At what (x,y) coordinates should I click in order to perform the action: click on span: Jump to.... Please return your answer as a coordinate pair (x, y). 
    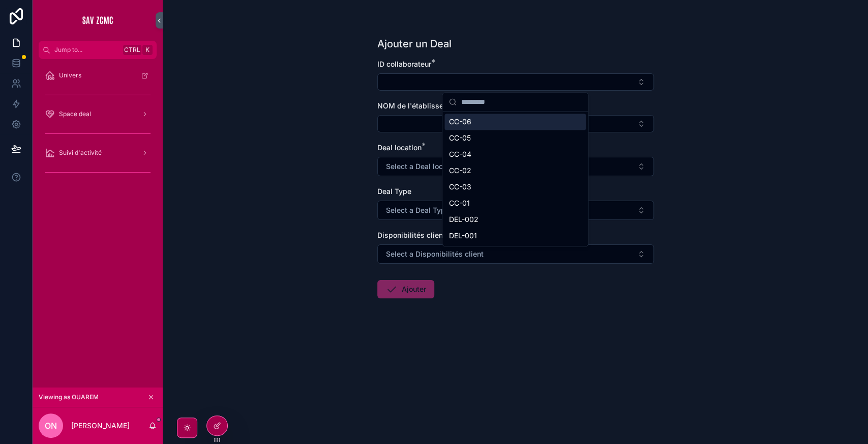
    Looking at the image, I should click on (87, 50).